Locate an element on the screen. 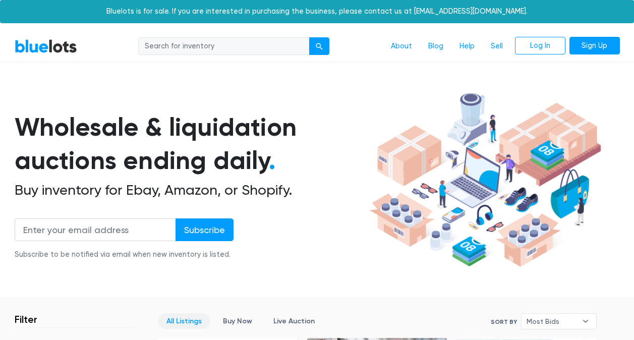  span: Most Bids is located at coordinates (552, 321).